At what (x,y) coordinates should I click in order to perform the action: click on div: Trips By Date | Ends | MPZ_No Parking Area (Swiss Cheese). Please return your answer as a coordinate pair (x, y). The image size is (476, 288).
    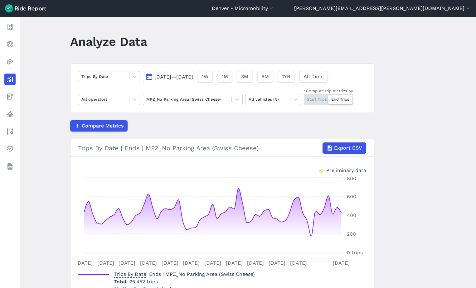
    Looking at the image, I should click on (222, 148).